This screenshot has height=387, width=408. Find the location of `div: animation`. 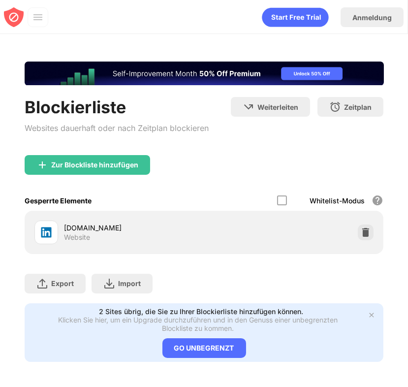

div: animation is located at coordinates (295, 17).